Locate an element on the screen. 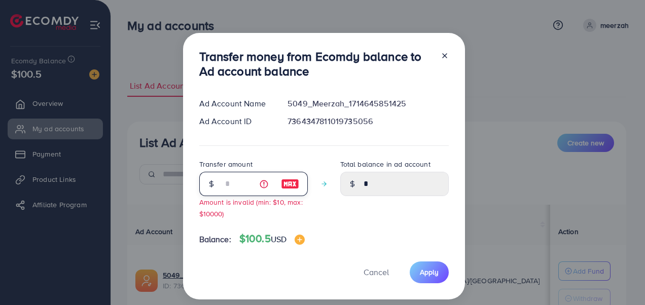  button: Apply is located at coordinates (429, 272).